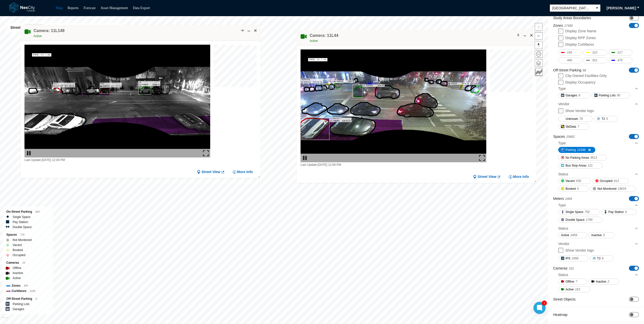 The height and width of the screenshot is (324, 644). What do you see at coordinates (569, 61) in the screenshot?
I see `span: 440` at bounding box center [569, 61].